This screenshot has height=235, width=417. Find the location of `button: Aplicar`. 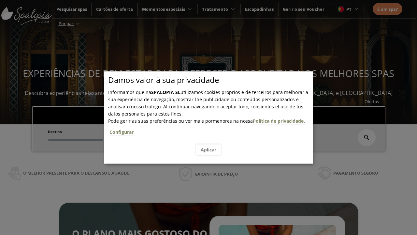

button: Aplicar is located at coordinates (209, 149).